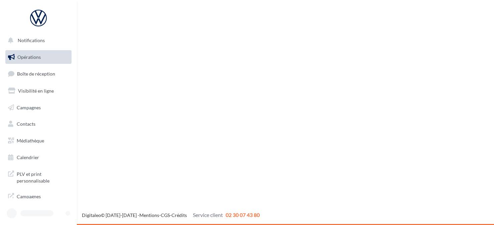  Describe the element at coordinates (31, 40) in the screenshot. I see `span: Notifications` at that location.